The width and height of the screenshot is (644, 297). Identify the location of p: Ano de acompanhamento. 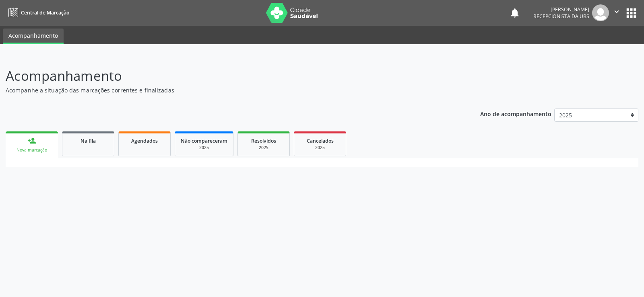
(515, 113).